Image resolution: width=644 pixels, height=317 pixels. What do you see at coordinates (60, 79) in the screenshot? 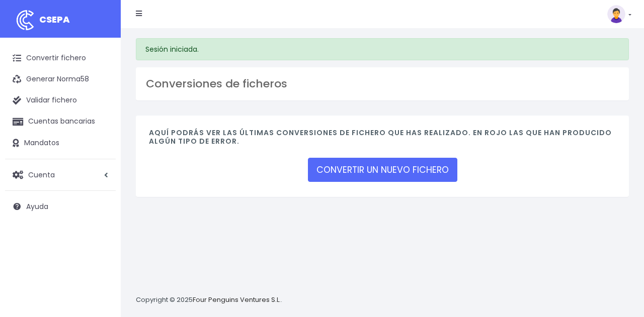
I see `a: Generar Norma58` at bounding box center [60, 79].